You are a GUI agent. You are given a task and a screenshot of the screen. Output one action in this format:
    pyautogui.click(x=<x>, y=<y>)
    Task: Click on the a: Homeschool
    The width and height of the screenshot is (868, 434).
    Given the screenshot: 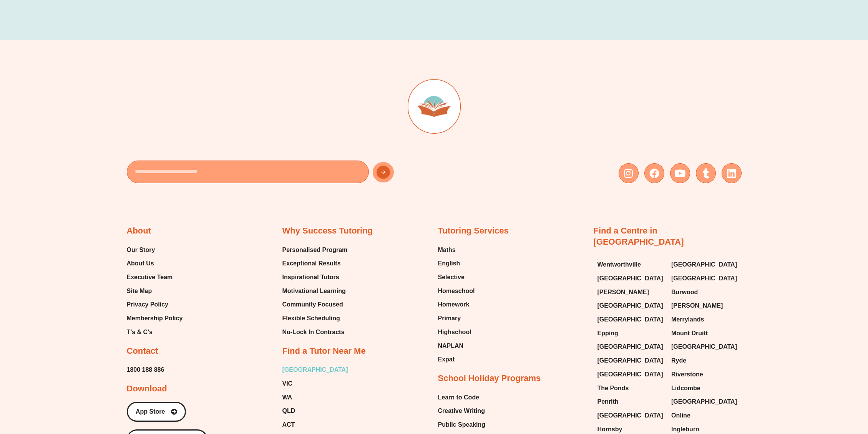 What is the action you would take?
    pyautogui.click(x=456, y=291)
    